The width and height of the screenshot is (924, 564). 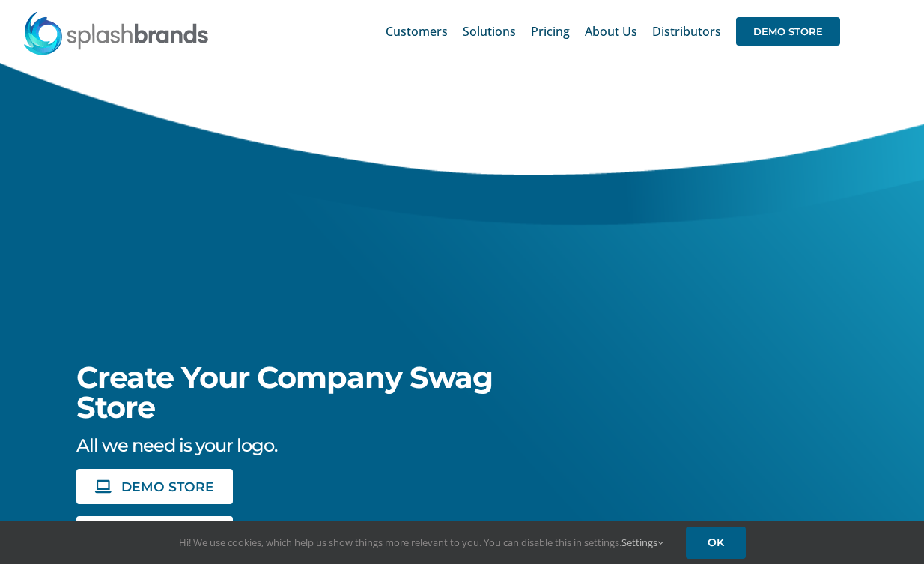 What do you see at coordinates (417, 31) in the screenshot?
I see `span: Customers` at bounding box center [417, 31].